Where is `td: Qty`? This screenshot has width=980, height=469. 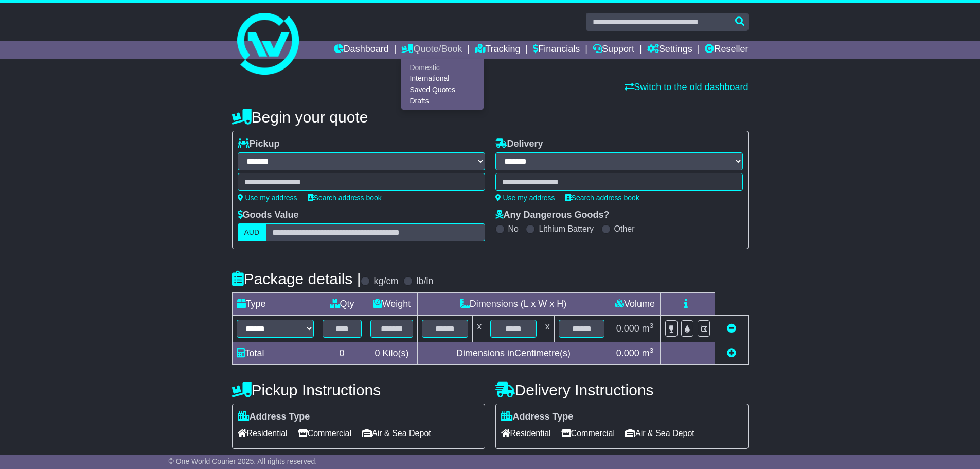 td: Qty is located at coordinates (342, 304).